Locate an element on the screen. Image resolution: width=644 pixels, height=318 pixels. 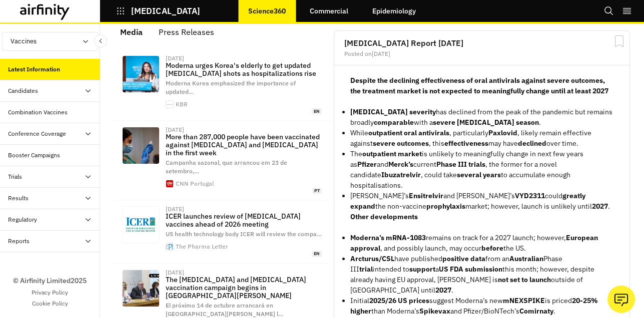
button: Search is located at coordinates (609, 11).